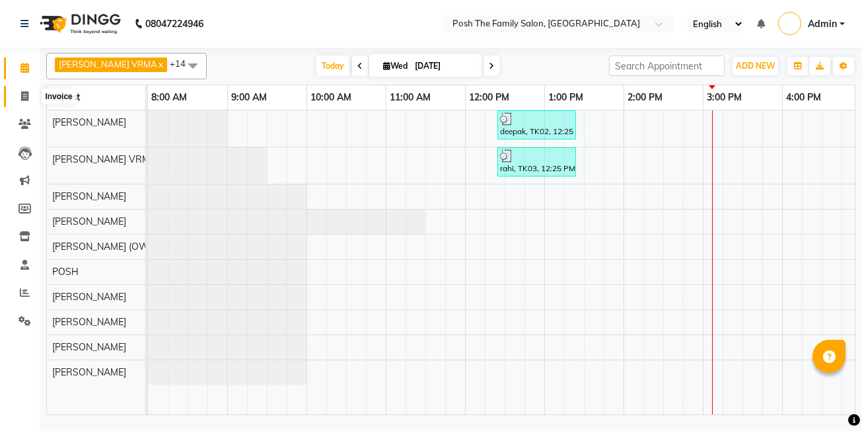  What do you see at coordinates (803, 97) in the screenshot?
I see `a: 4:00 PM` at bounding box center [803, 97].